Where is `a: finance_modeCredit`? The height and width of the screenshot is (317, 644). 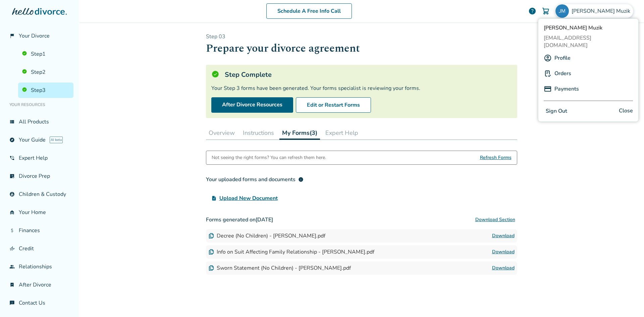
a: finance_modeCredit is located at coordinates (39, 249).